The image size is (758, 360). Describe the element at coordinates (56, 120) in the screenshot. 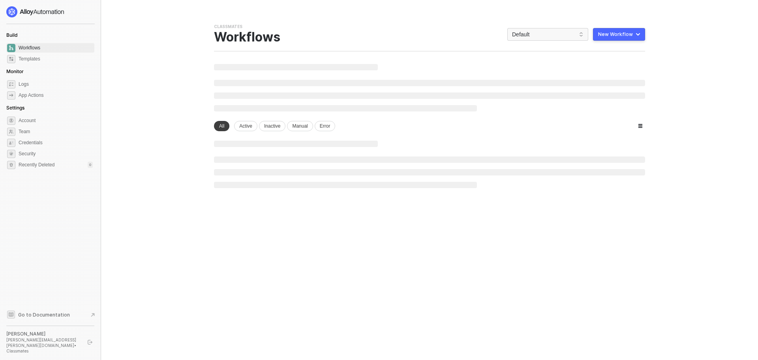

I see `span: Account` at that location.